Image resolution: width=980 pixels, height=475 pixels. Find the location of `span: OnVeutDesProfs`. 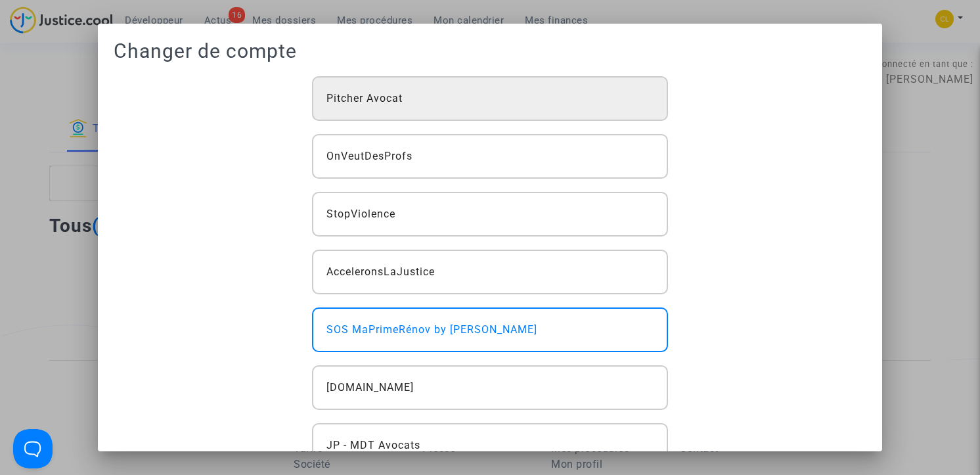

span: OnVeutDesProfs is located at coordinates (369, 156).